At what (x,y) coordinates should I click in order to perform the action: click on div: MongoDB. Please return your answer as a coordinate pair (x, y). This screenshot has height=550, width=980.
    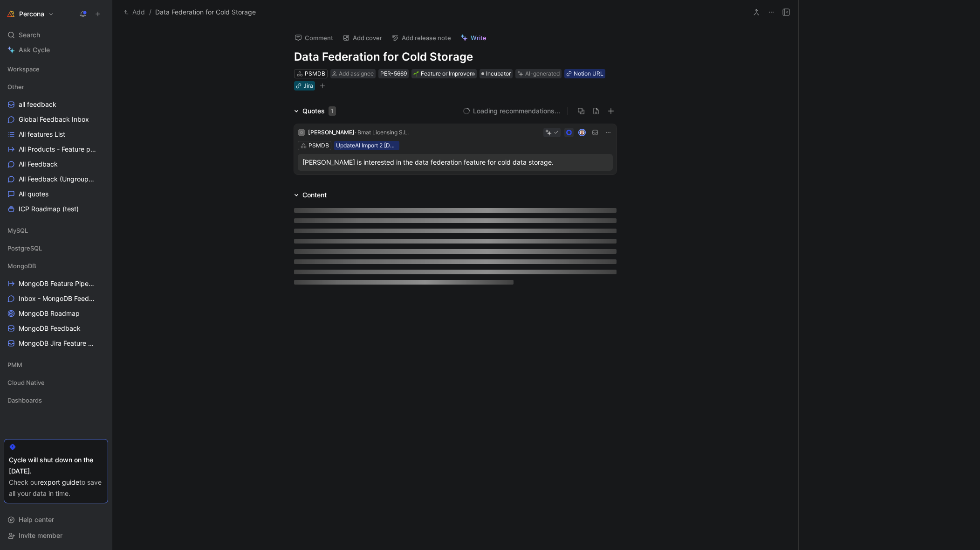
    Looking at the image, I should click on (56, 266).